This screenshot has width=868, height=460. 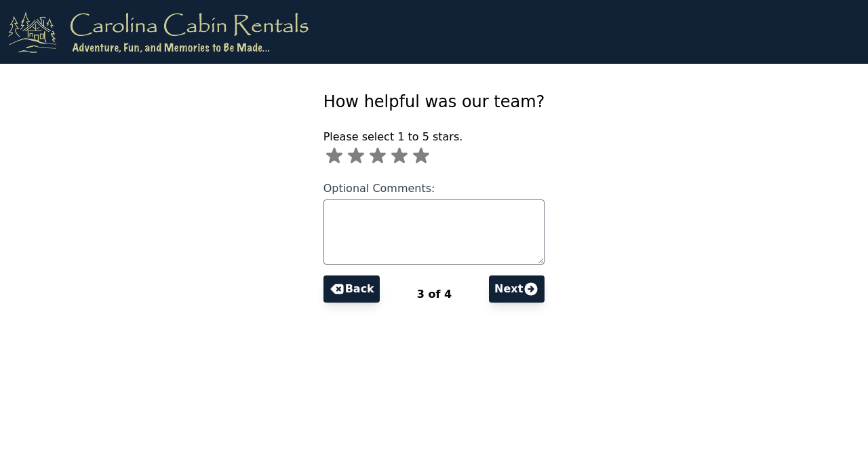 I want to click on button: Back, so click(x=351, y=289).